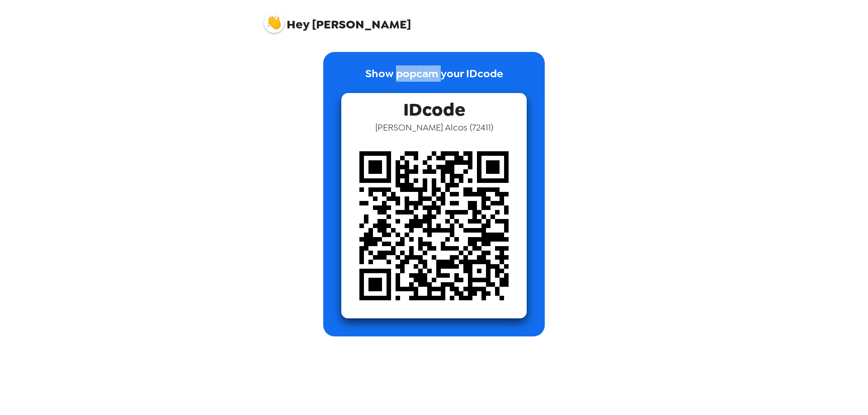  I want to click on span: Hey, so click(298, 24).